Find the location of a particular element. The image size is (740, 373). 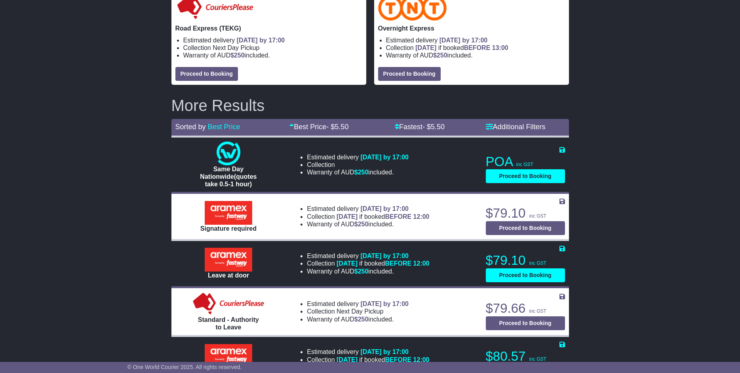

span: © One World Courier 2025. All rights reserved. is located at coordinates (185, 367).